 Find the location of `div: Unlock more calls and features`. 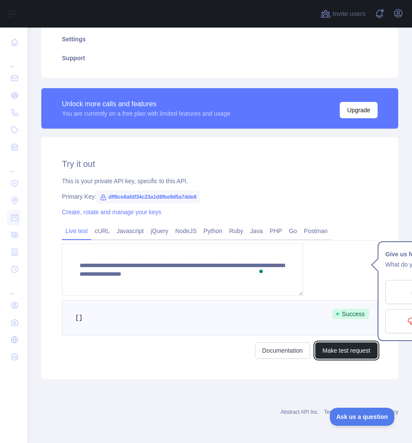

div: Unlock more calls and features is located at coordinates (146, 104).